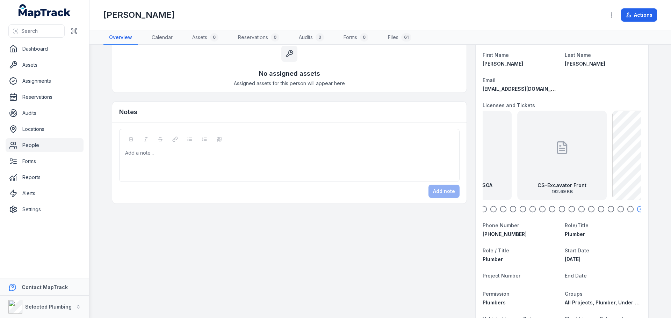 Image resolution: width=671 pixels, height=318 pixels. Describe the element at coordinates (289, 83) in the screenshot. I see `span: Assigned assets for this person will appear here` at that location.